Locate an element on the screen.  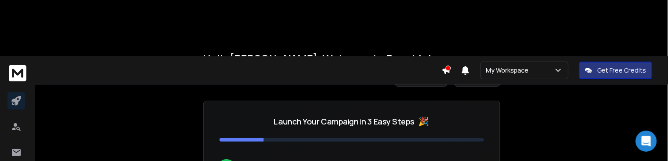
p: Get Free Credits is located at coordinates (622, 70).